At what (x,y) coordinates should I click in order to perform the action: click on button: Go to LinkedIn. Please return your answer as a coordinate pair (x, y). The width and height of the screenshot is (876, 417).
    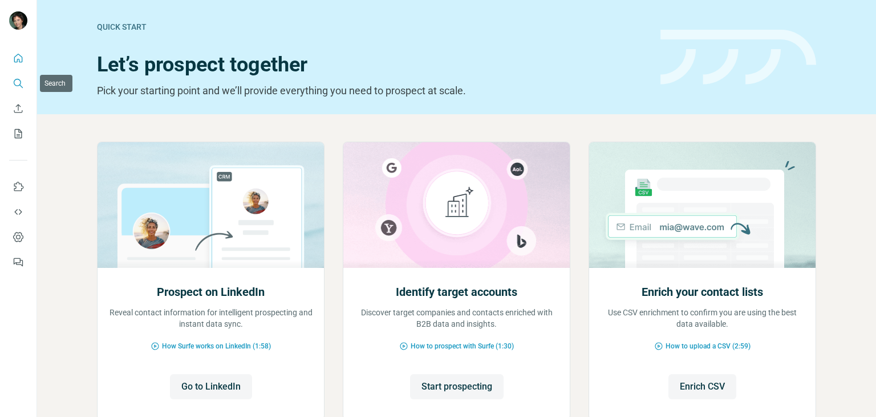
    Looking at the image, I should click on (211, 386).